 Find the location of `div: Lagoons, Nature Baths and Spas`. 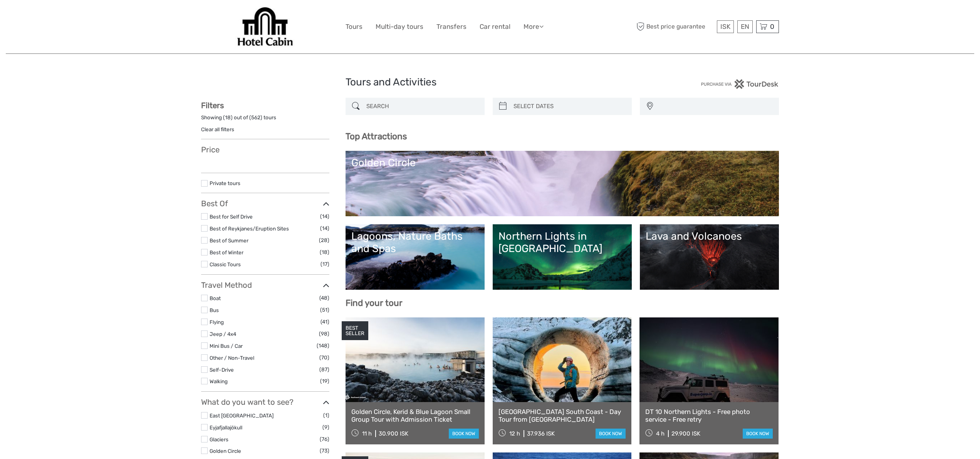

div: Lagoons, Nature Baths and Spas is located at coordinates (414, 242).